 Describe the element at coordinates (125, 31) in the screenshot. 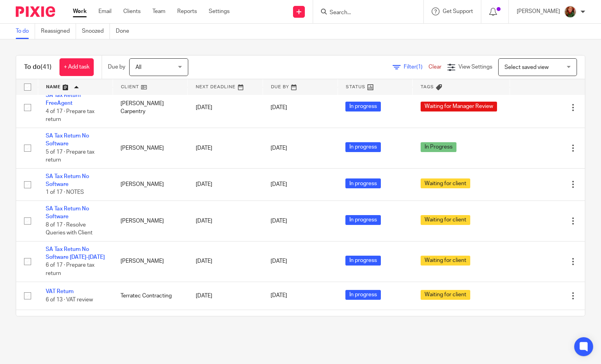

I see `a: Done` at that location.